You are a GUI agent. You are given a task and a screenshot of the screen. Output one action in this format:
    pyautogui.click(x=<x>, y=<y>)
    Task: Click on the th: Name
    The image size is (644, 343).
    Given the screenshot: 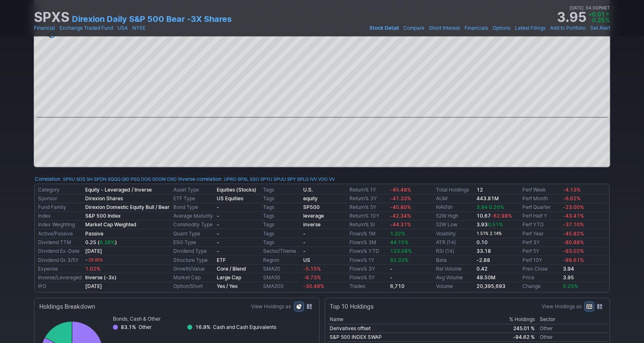 What is the action you would take?
    pyautogui.click(x=412, y=319)
    